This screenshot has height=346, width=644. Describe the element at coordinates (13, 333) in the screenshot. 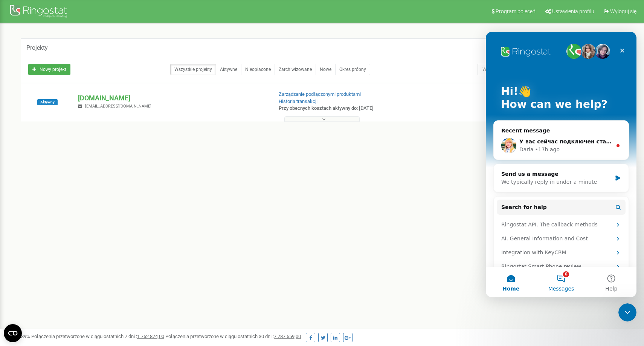

I see `button: Open CMP widget` at that location.